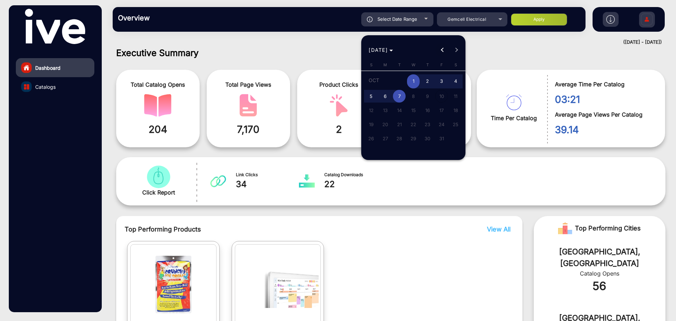 The image size is (676, 321). Describe the element at coordinates (442, 50) in the screenshot. I see `button: Previous month` at that location.